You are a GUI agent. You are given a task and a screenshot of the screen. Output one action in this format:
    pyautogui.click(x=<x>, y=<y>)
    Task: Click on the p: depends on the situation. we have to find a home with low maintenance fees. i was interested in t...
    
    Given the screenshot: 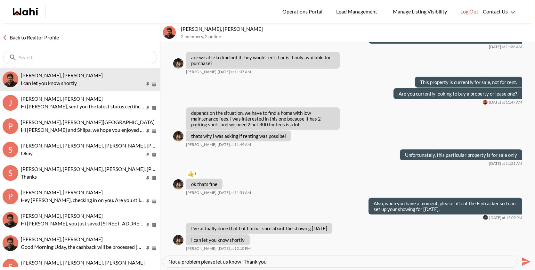 What is the action you would take?
    pyautogui.click(x=263, y=118)
    